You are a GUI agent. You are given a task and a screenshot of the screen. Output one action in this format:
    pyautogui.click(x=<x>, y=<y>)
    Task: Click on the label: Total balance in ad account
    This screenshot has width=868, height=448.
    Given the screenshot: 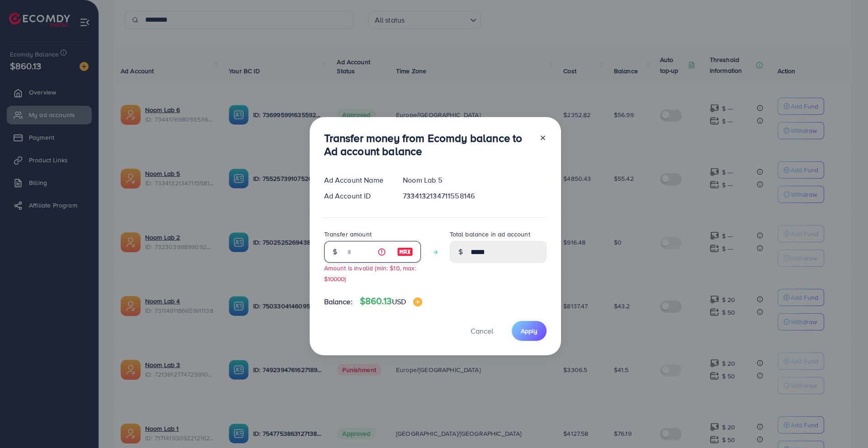 What is the action you would take?
    pyautogui.click(x=490, y=234)
    